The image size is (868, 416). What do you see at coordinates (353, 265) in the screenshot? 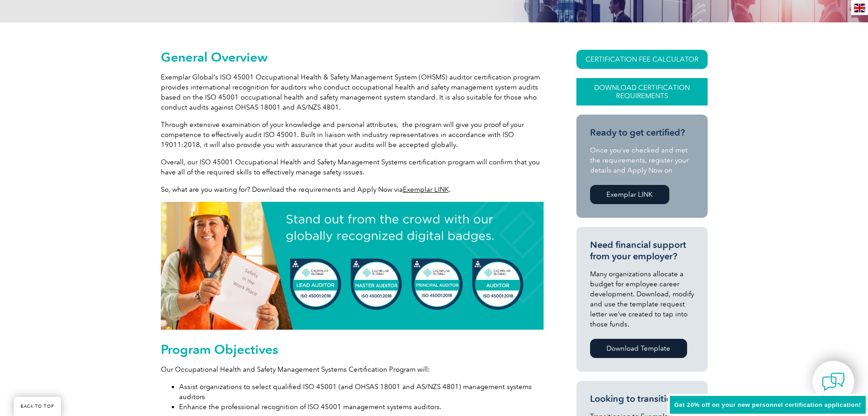
I see `img: digital badge` at bounding box center [353, 265].